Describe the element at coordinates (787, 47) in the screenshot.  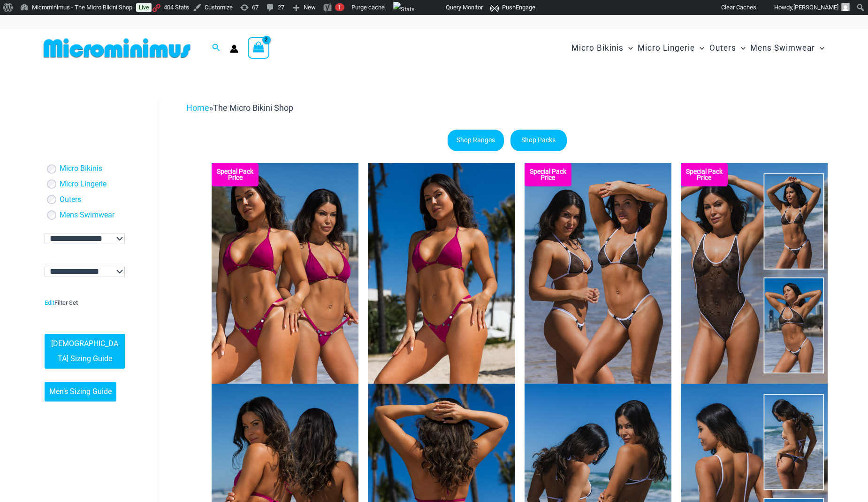
I see `a: Mens SwimwearMenu ToggleMenu Toggle` at that location.